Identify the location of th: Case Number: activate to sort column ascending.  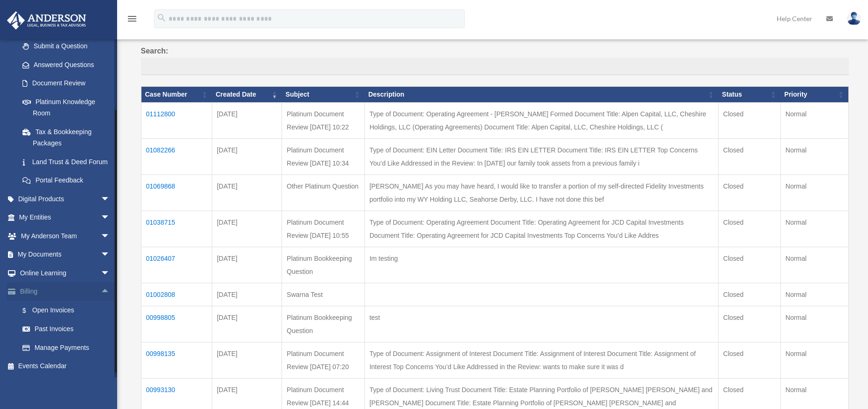
(176, 95).